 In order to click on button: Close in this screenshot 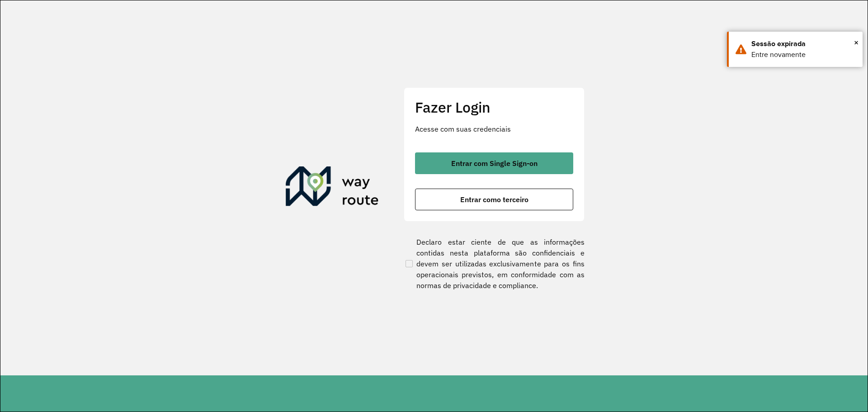, I will do `click(856, 42)`.